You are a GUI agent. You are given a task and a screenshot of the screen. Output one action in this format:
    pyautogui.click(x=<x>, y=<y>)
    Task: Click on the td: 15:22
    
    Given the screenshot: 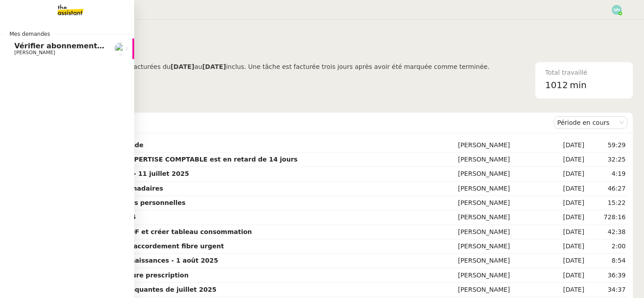 What is the action you would take?
    pyautogui.click(x=607, y=203)
    